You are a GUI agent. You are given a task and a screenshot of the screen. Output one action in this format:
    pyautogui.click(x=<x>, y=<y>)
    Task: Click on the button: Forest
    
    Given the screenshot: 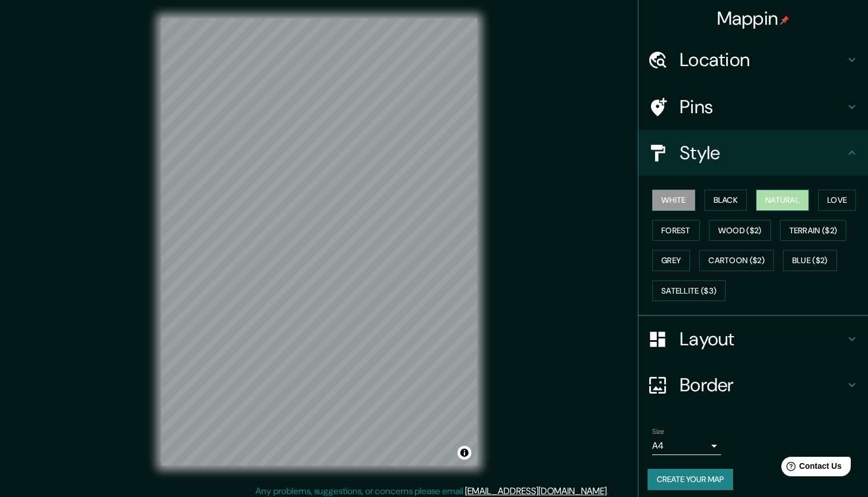 What is the action you would take?
    pyautogui.click(x=676, y=231)
    